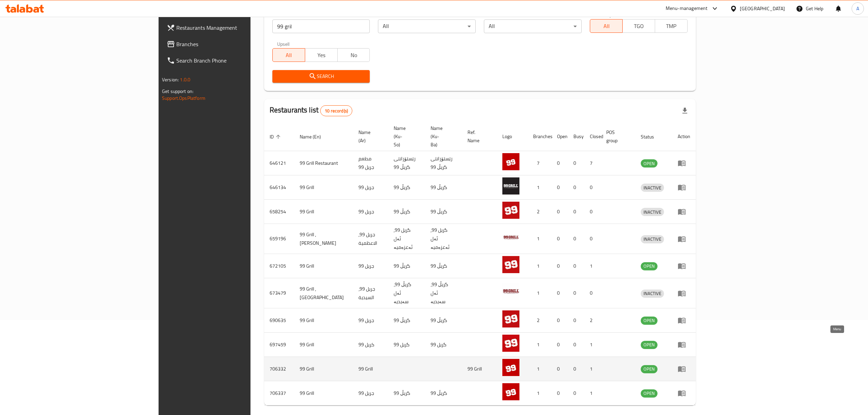 The width and height of the screenshot is (868, 415). I want to click on span: TMP, so click(671, 26).